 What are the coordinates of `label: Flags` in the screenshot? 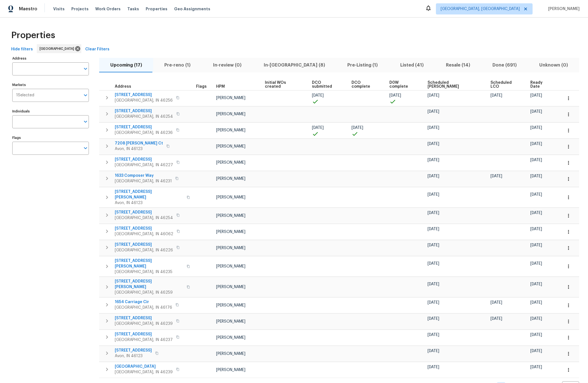 It's located at (50, 138).